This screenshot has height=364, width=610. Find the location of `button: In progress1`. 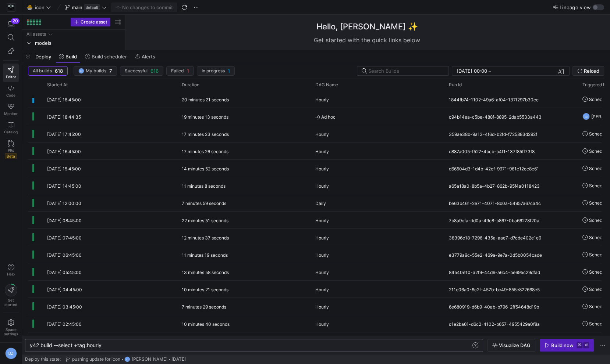

button: In progress1 is located at coordinates (215, 71).